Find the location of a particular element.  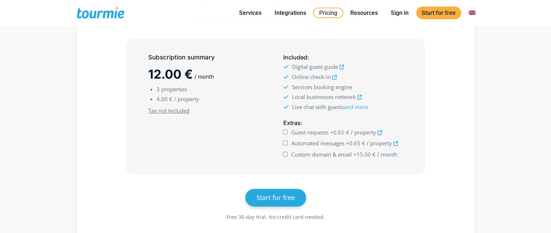

span: 4.00 € is located at coordinates (165, 99).